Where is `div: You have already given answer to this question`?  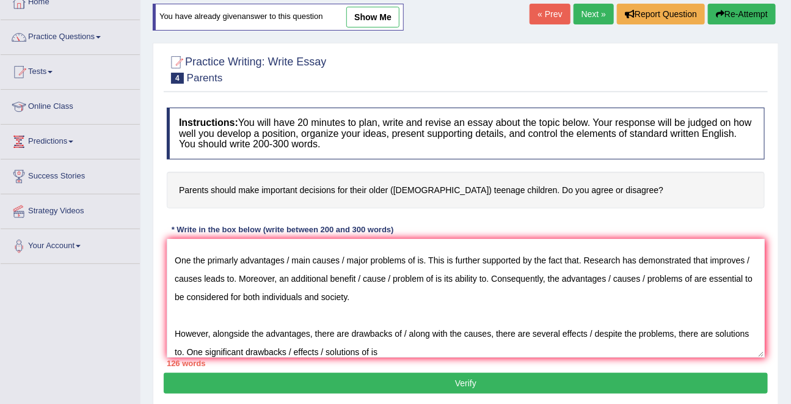 div: You have already given answer to this question is located at coordinates (278, 17).